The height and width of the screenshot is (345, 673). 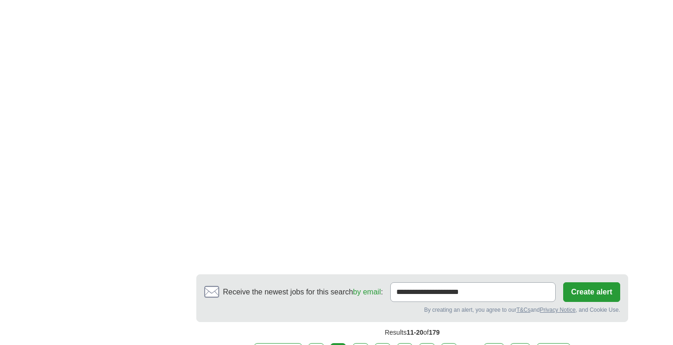 I want to click on div: By creating an alert, you agree to our and , and Cookie Use., so click(x=412, y=310).